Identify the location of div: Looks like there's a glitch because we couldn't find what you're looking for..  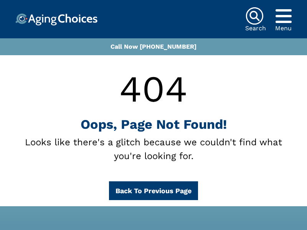
(153, 149).